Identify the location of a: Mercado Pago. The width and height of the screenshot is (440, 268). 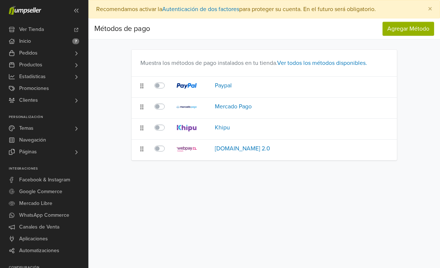
(233, 107).